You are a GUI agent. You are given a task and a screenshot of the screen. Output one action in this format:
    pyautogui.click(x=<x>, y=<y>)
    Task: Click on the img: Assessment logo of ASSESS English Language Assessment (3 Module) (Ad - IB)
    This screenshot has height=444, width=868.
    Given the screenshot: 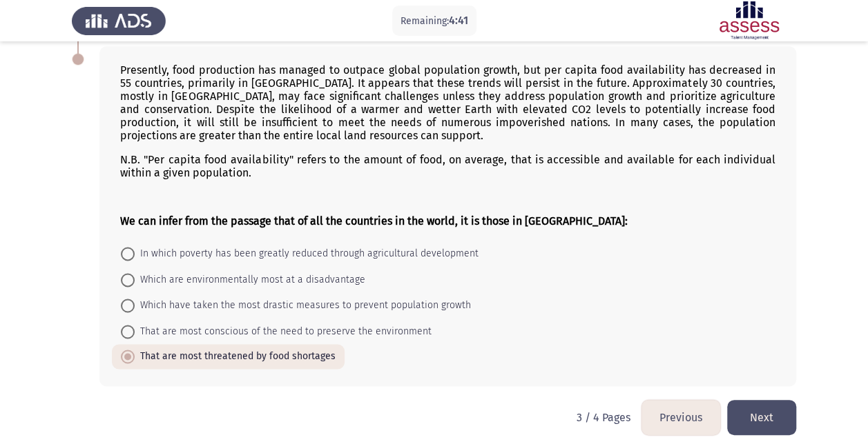 What is the action you would take?
    pyautogui.click(x=749, y=21)
    